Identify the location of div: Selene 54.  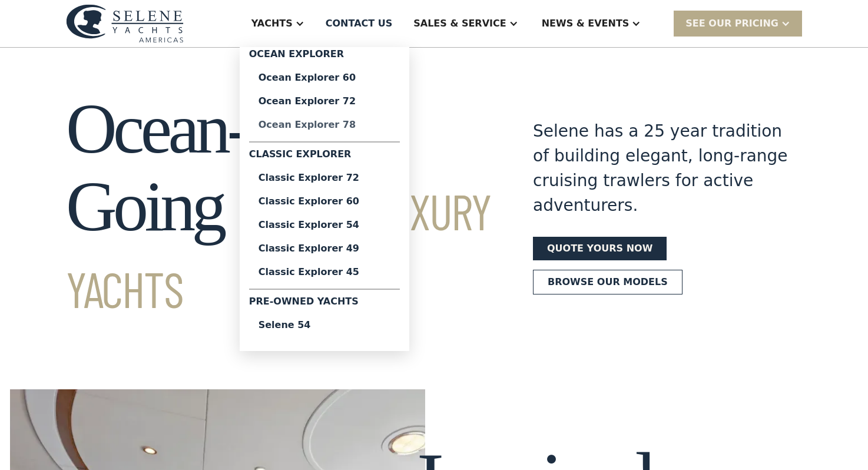
(324, 325).